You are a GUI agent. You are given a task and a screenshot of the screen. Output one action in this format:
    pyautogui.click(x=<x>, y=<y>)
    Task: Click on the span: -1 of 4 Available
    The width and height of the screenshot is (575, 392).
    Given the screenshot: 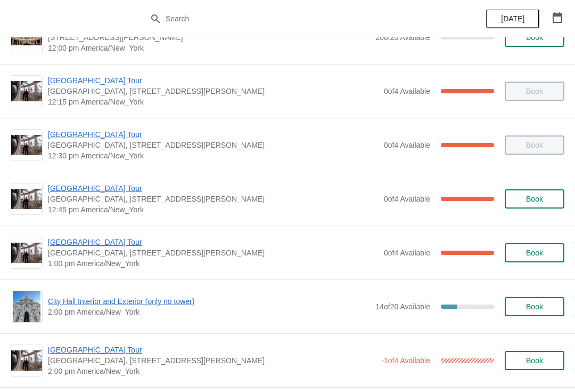 What is the action you would take?
    pyautogui.click(x=406, y=360)
    